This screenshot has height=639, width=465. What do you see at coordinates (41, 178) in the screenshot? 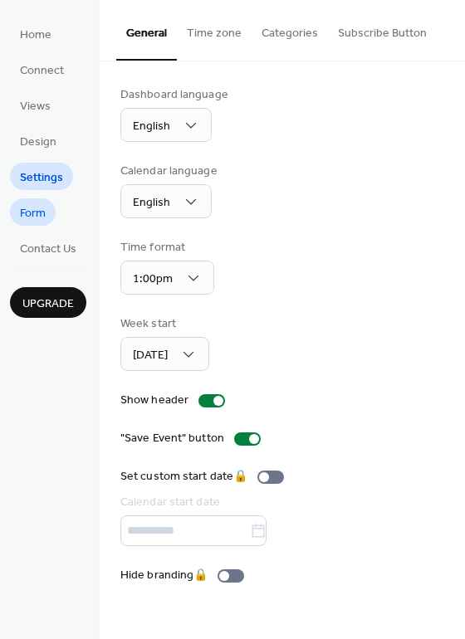
I see `span: Settings` at bounding box center [41, 178].